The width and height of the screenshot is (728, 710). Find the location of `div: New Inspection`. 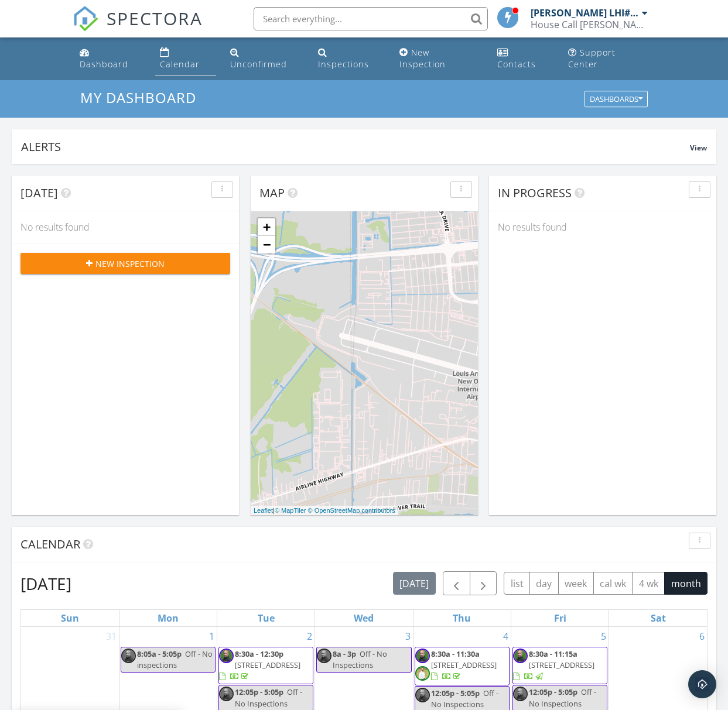

div: New Inspection is located at coordinates (422, 58).